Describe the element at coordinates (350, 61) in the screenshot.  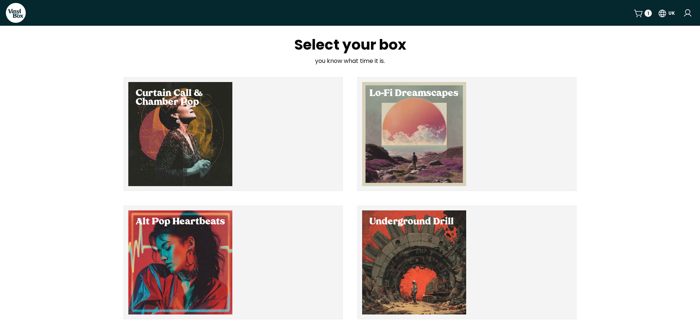
I see `p: you know what time it is.` at that location.